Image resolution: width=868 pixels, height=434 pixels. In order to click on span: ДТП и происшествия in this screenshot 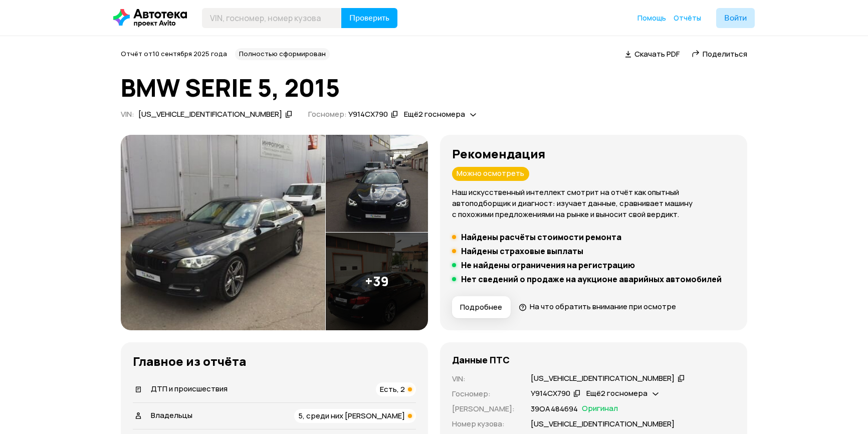, I will do `click(188, 389)`.